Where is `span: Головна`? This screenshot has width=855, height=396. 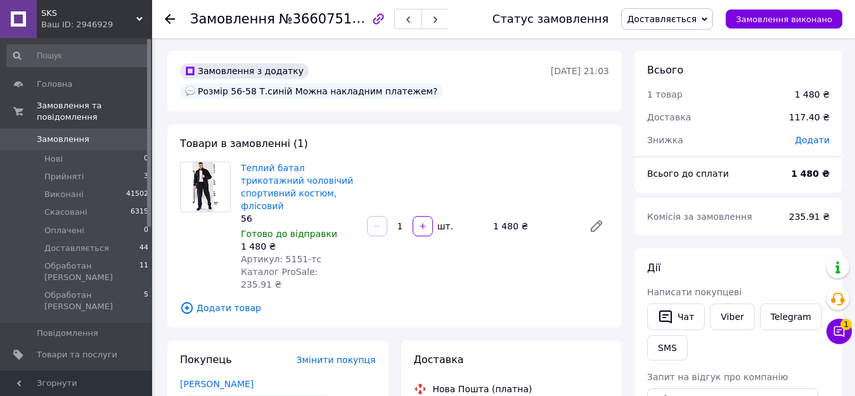
span: Головна is located at coordinates (54, 84).